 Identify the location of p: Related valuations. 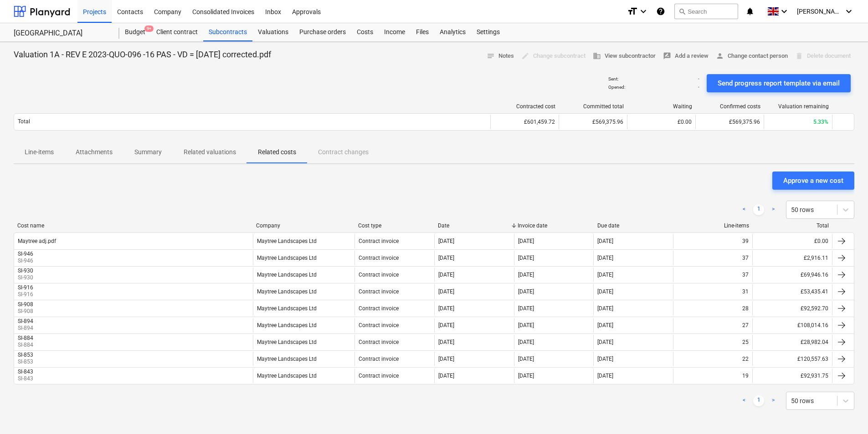
(210, 152).